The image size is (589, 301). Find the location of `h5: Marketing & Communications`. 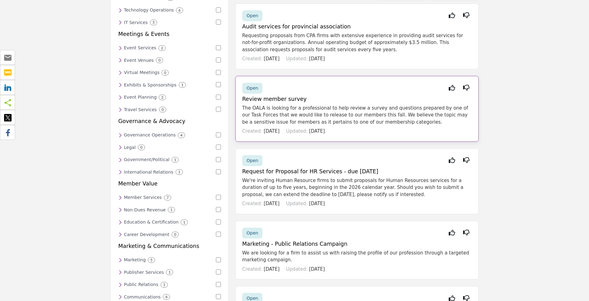

h5: Marketing & Communications is located at coordinates (159, 246).